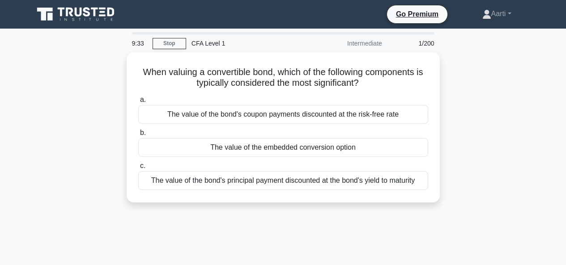 The width and height of the screenshot is (566, 265). I want to click on div: The value of the bond's principal payment discounted at the bond's yield to maturity, so click(283, 181).